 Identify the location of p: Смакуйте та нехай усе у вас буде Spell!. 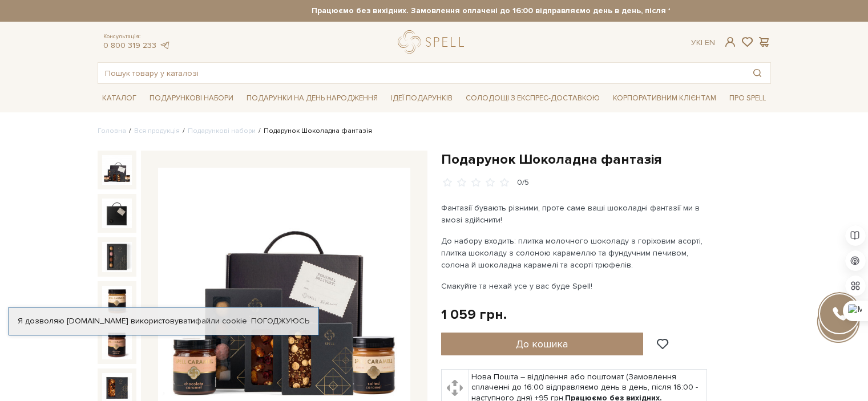
(574, 286).